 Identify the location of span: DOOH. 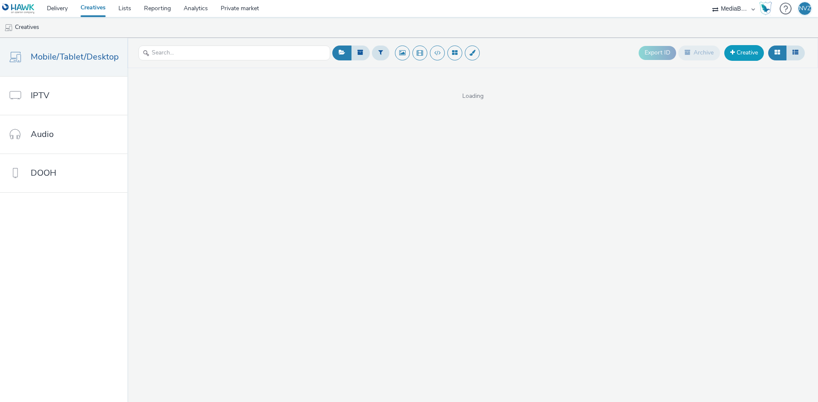
(43, 173).